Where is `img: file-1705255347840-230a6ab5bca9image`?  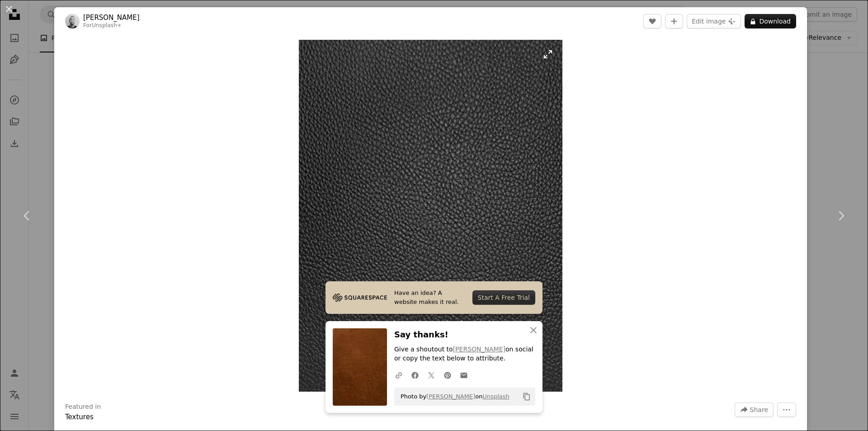 img: file-1705255347840-230a6ab5bca9image is located at coordinates (360, 297).